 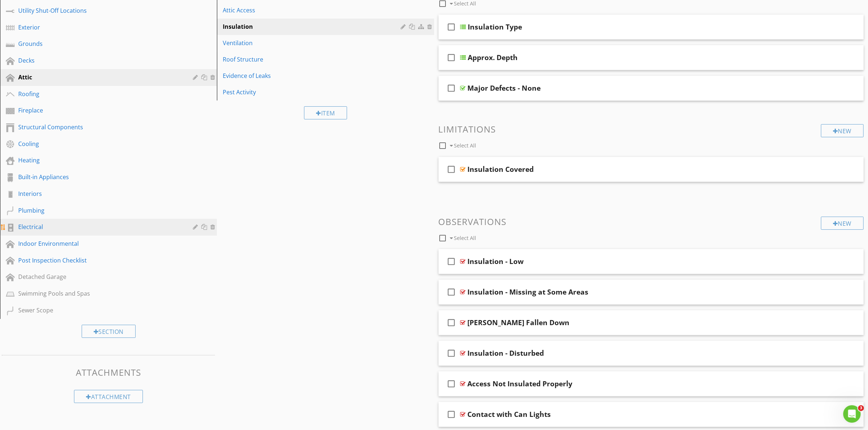 What do you see at coordinates (496, 261) in the screenshot?
I see `div: Insulation - Low` at bounding box center [496, 261].